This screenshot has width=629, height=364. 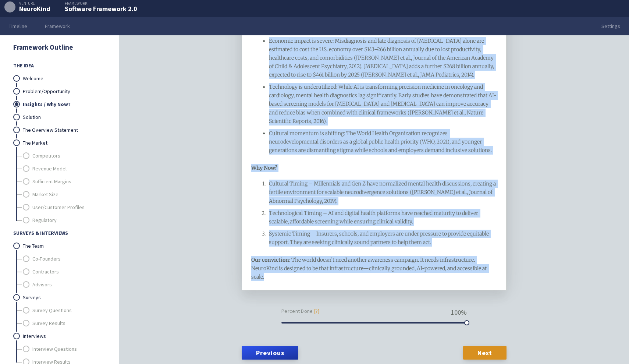 I want to click on div: NeuroKind, so click(x=35, y=9).